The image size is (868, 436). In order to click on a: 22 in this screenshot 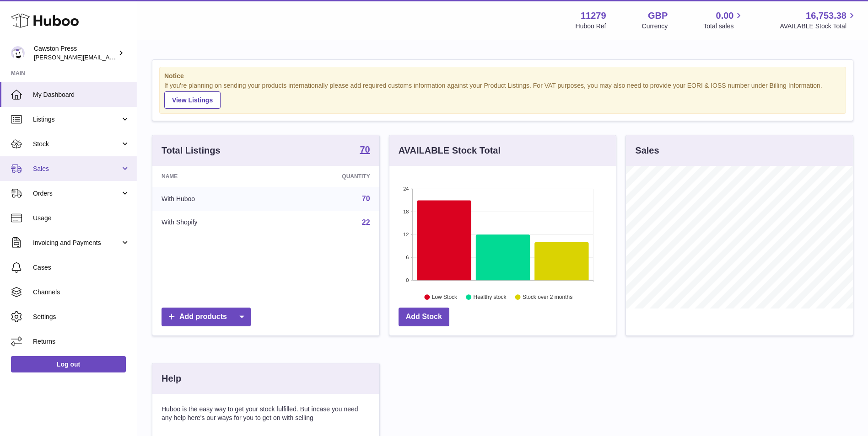, I will do `click(366, 222)`.